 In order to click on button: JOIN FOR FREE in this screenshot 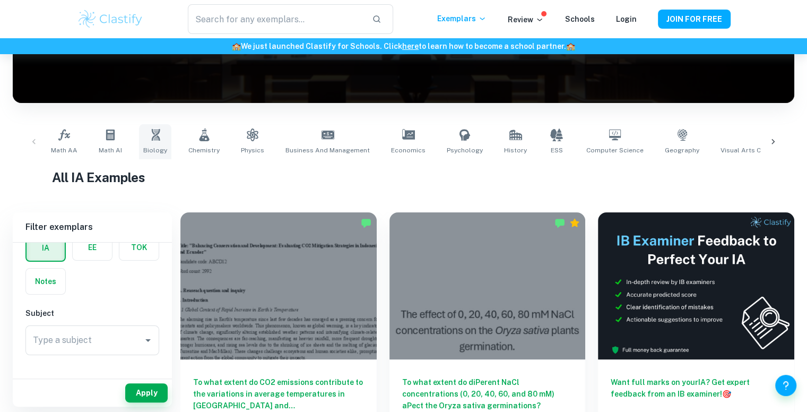, I will do `click(694, 19)`.